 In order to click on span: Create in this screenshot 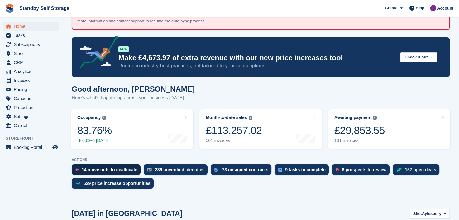, I will do `click(391, 8)`.